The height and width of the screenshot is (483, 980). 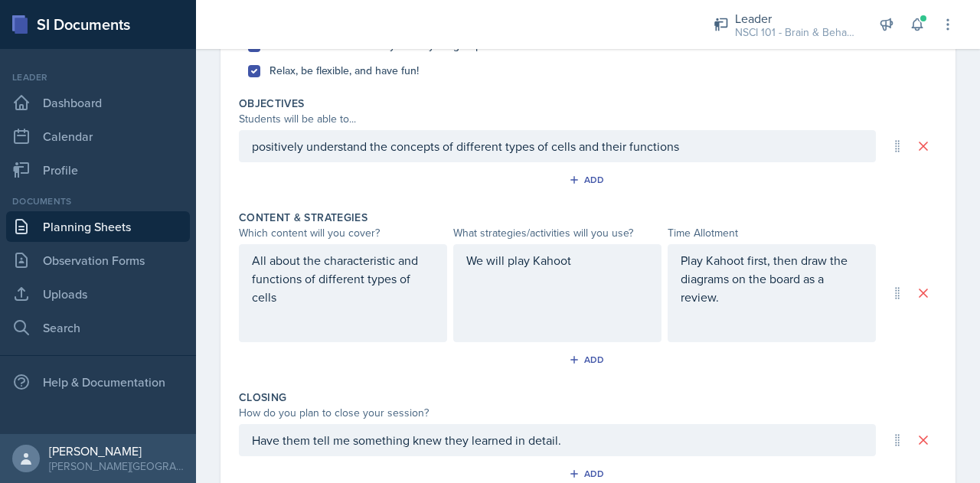 I want to click on div: What strategies/activities will you use?, so click(x=557, y=233).